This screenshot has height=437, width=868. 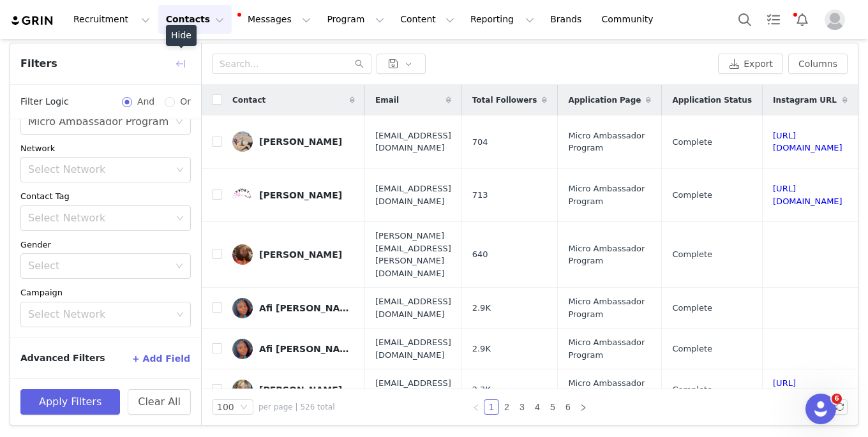 What do you see at coordinates (225, 407) in the screenshot?
I see `div: 100` at bounding box center [225, 407].